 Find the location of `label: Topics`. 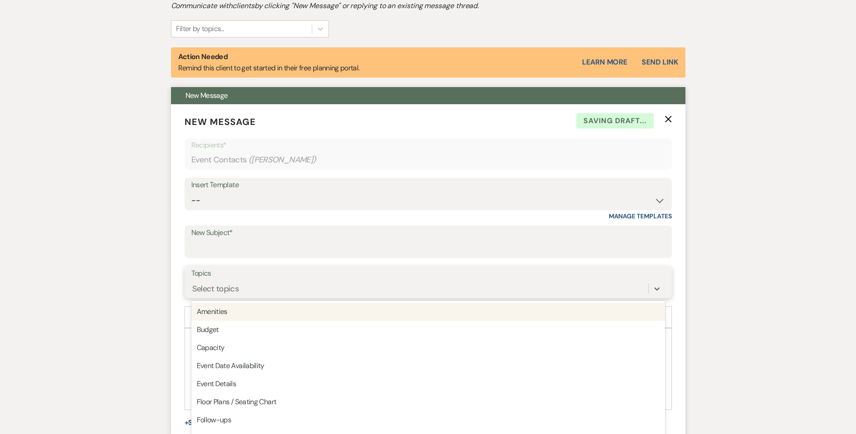

label: Topics is located at coordinates (428, 273).